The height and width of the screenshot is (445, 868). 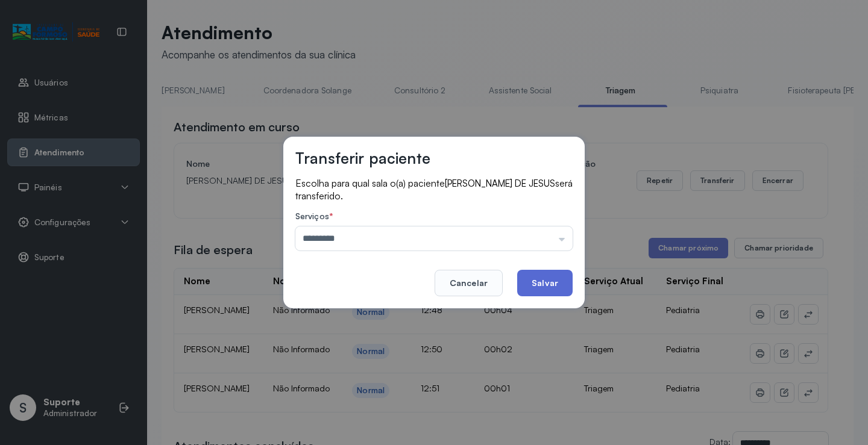 What do you see at coordinates (434, 189) in the screenshot?
I see `p: Escolha para qual sala o(a) paciente será transferido.` at bounding box center [434, 189].